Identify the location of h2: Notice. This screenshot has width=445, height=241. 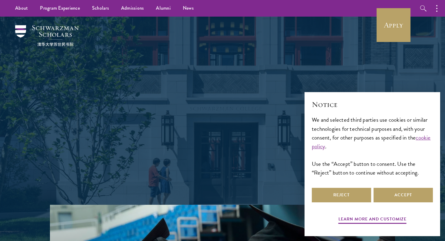
(372, 105).